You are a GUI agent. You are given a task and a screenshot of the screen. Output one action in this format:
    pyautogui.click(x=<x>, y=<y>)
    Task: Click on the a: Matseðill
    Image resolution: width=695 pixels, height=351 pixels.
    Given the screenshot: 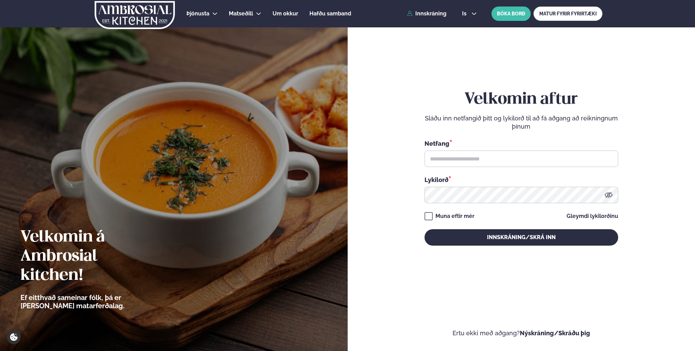 What is the action you would take?
    pyautogui.click(x=241, y=14)
    